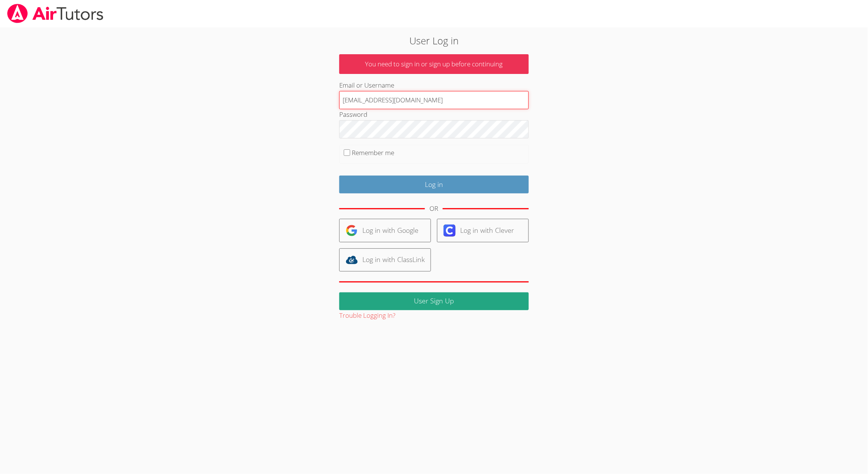 The image size is (868, 474). Describe the element at coordinates (374, 153) in the screenshot. I see `label: Remember me` at that location.